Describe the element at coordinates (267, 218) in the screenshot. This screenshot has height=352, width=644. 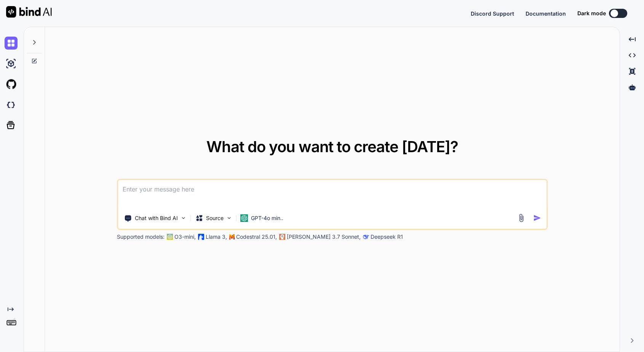
I see `p: GPT-4o min..` at that location.